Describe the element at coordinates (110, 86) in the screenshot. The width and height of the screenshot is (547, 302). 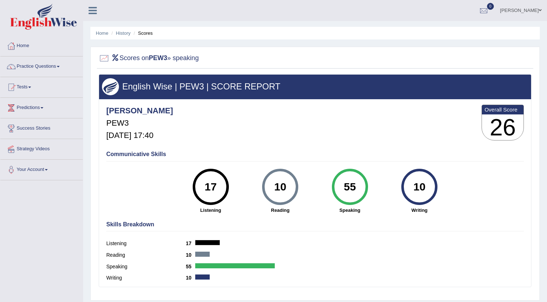
I see `img: wings.png` at that location.